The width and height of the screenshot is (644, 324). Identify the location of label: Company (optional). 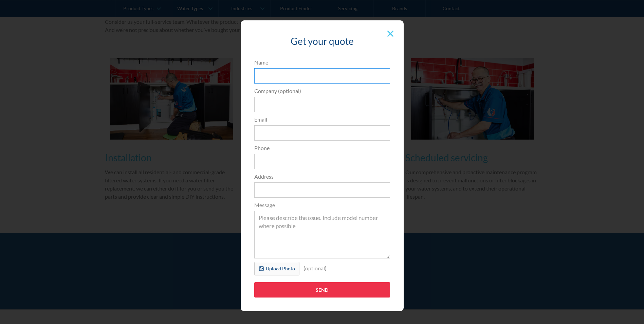
(322, 91).